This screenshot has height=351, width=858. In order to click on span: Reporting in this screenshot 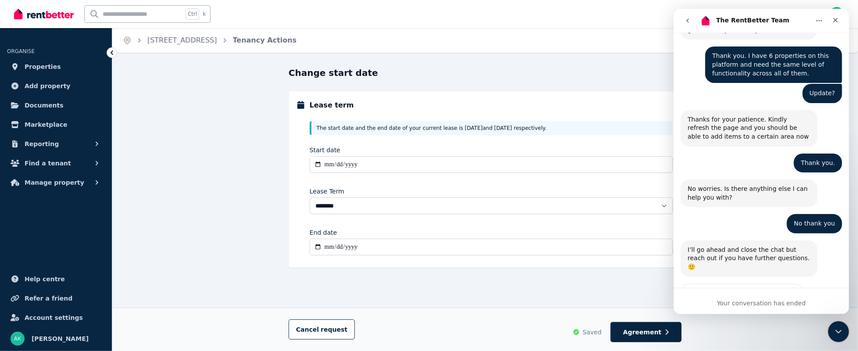, I will do `click(42, 144)`.